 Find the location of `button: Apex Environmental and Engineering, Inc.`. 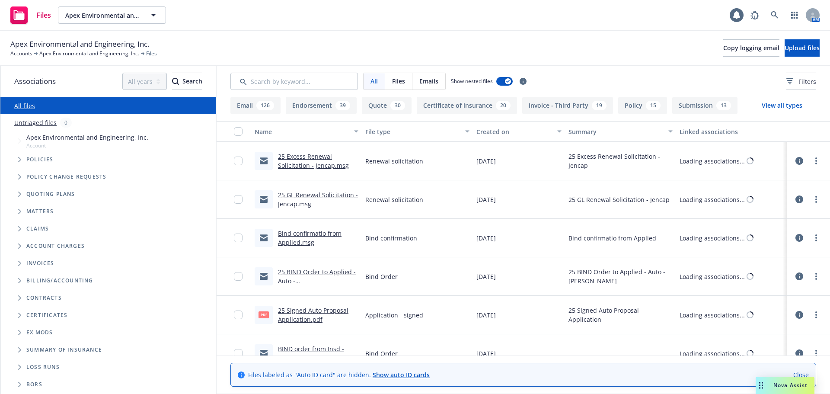

button: Apex Environmental and Engineering, Inc. is located at coordinates (112, 15).